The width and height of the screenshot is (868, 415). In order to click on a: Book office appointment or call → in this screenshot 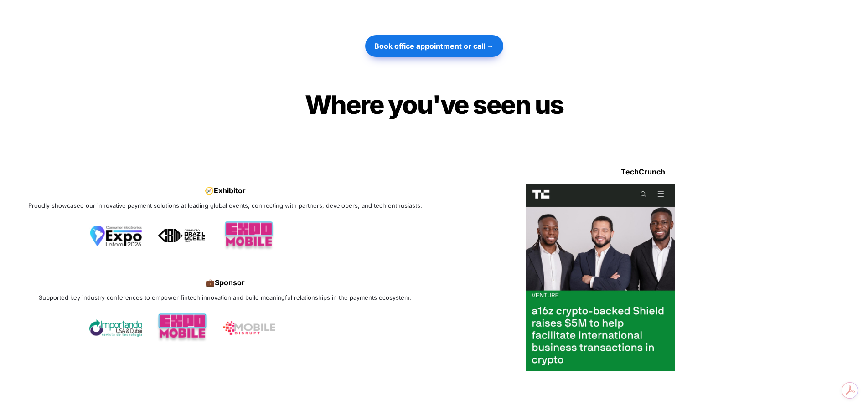, I will do `click(434, 46)`.